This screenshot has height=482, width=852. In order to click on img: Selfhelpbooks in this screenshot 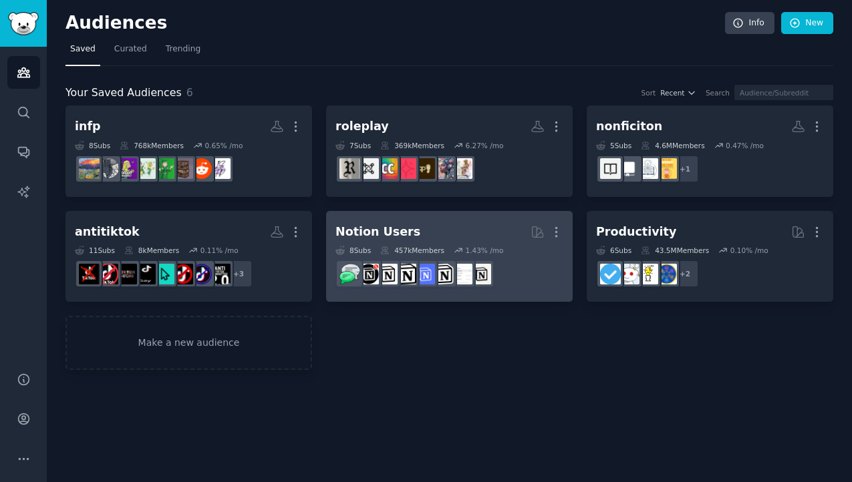, I will do `click(666, 168)`.